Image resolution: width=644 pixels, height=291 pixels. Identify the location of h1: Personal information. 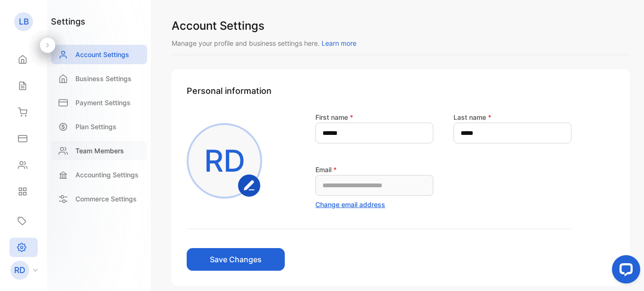
(401, 91).